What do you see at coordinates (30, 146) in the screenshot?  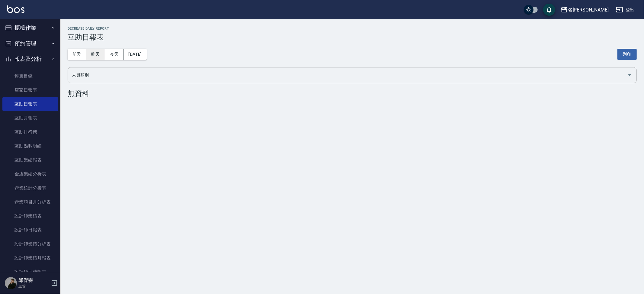 I see `a: 互助點數明細` at bounding box center [30, 146].